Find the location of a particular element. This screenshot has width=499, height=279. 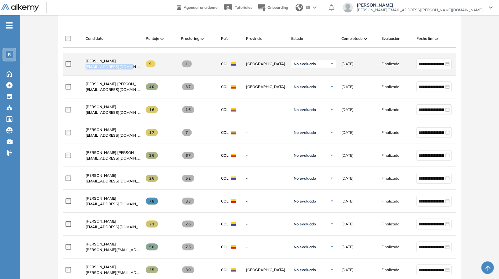

span: R is located at coordinates (9, 54).